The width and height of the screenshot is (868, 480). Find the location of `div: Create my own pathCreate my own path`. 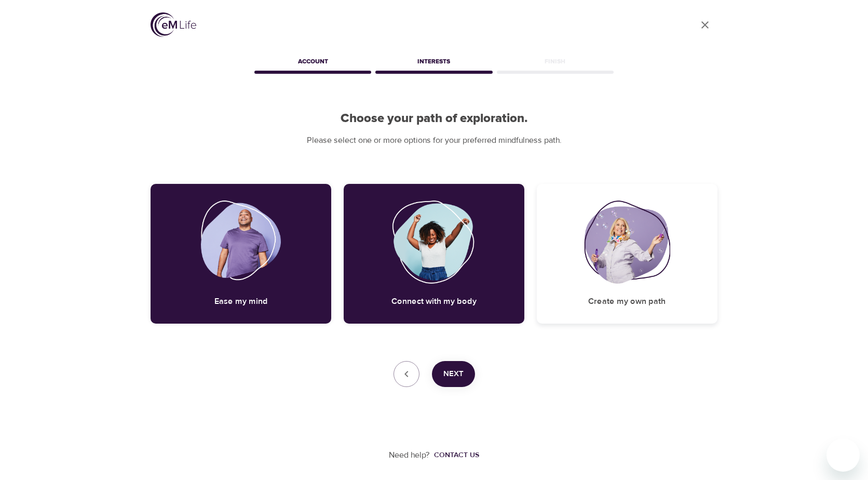

div: Create my own pathCreate my own path is located at coordinates (627, 254).